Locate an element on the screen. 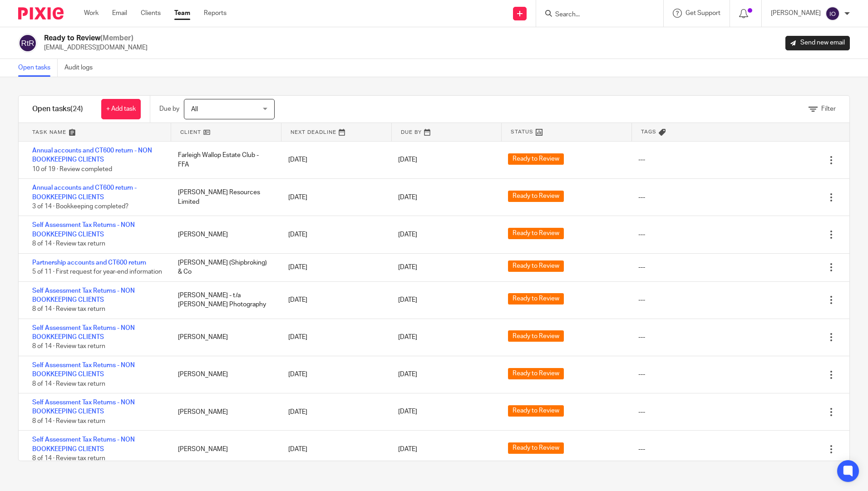 The width and height of the screenshot is (868, 491). span: 3 of 14 · Bookkeeping completed? is located at coordinates (81, 207).